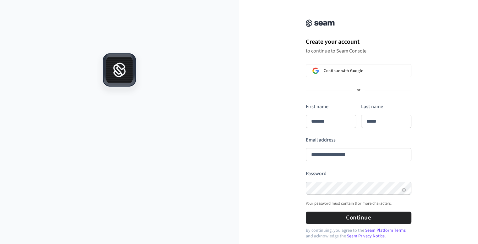 This screenshot has height=244, width=478. What do you see at coordinates (316, 71) in the screenshot?
I see `img: Sign in with Google` at bounding box center [316, 71].